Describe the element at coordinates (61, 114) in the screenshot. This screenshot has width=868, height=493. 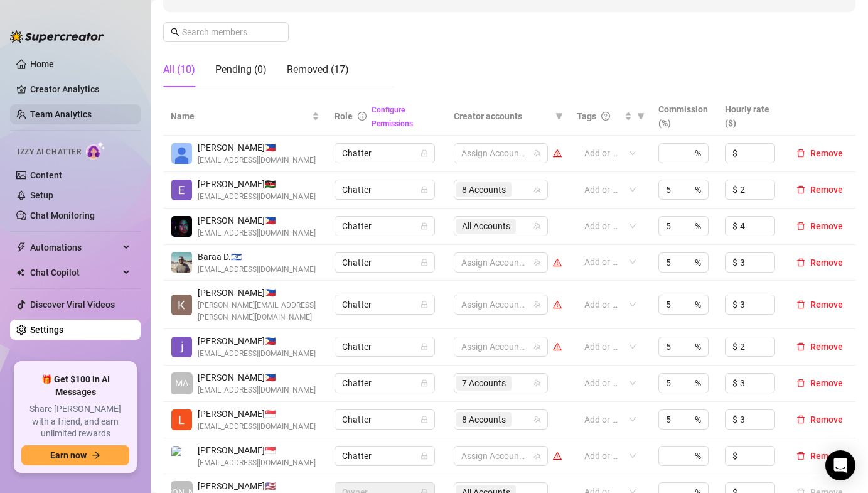
I see `a: Team Analytics` at that location.